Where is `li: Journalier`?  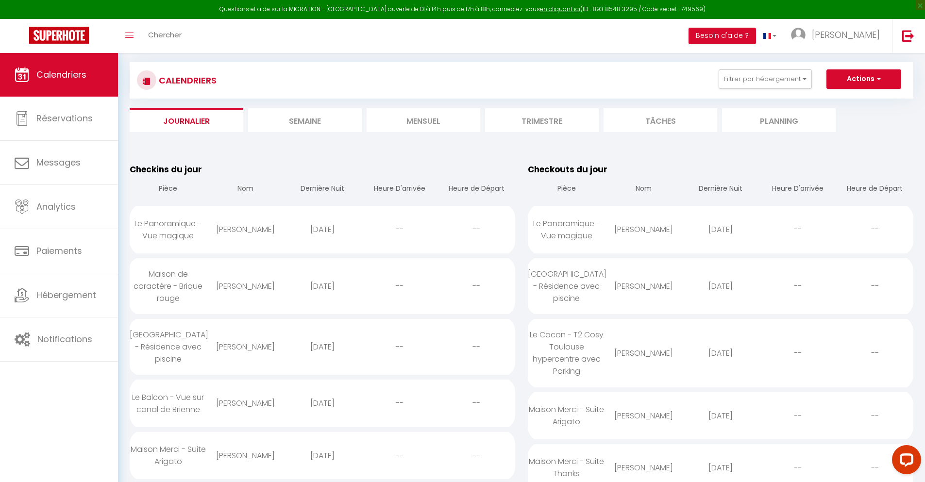
li: Journalier is located at coordinates (187, 120).